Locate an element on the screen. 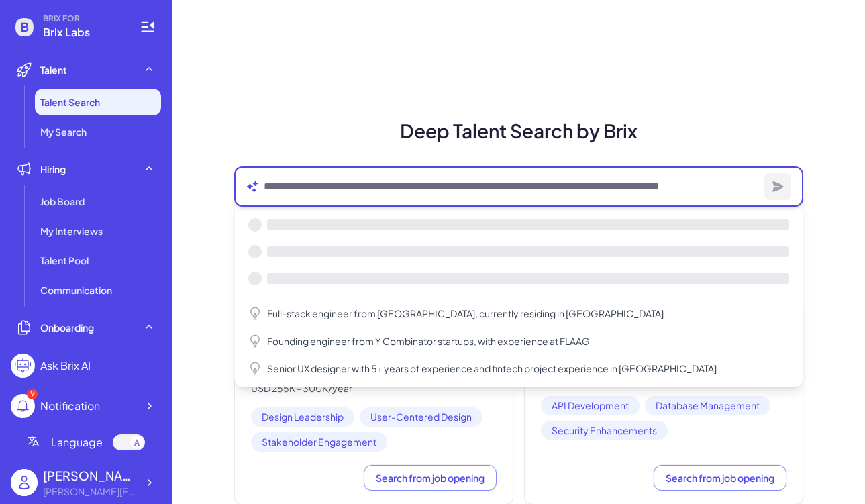  span: BRIX FOR is located at coordinates (83, 19).